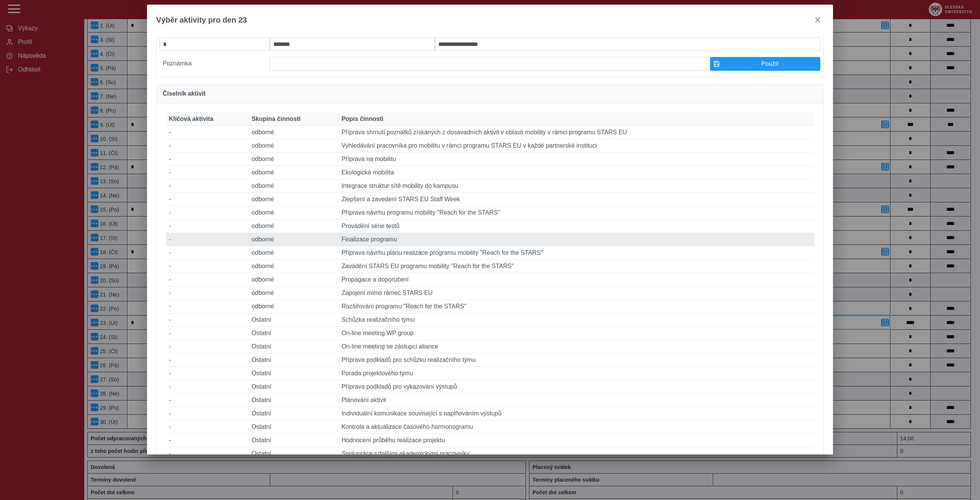 This screenshot has width=980, height=500. I want to click on td: Finalizace programu, so click(576, 240).